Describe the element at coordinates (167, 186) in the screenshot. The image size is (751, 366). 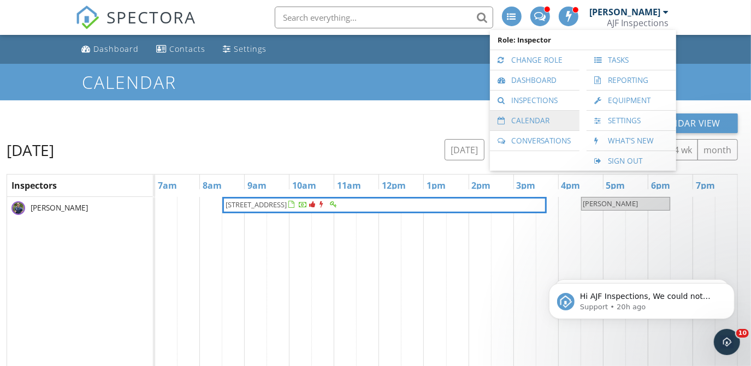
I see `a: 7am` at that location.